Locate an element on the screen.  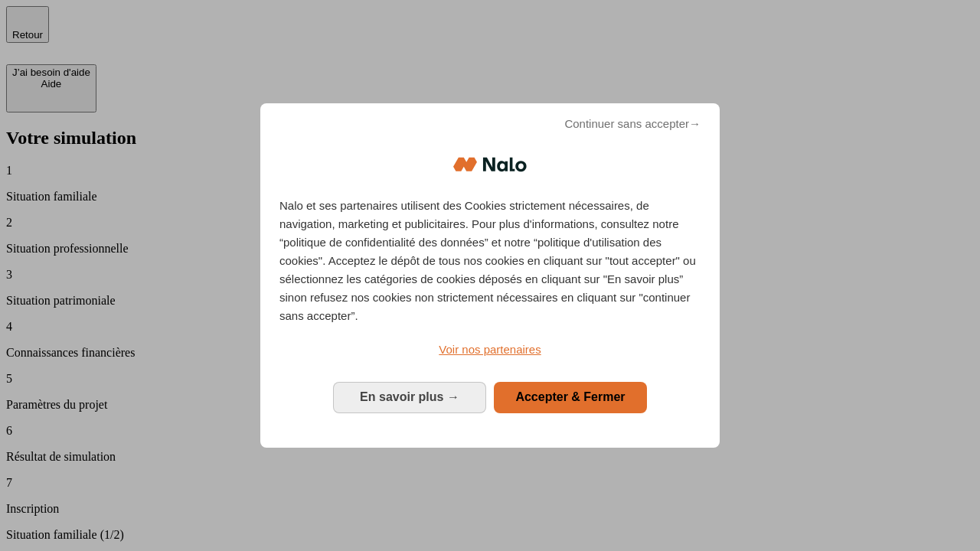
span: Accepter & Fermer is located at coordinates (570, 397).